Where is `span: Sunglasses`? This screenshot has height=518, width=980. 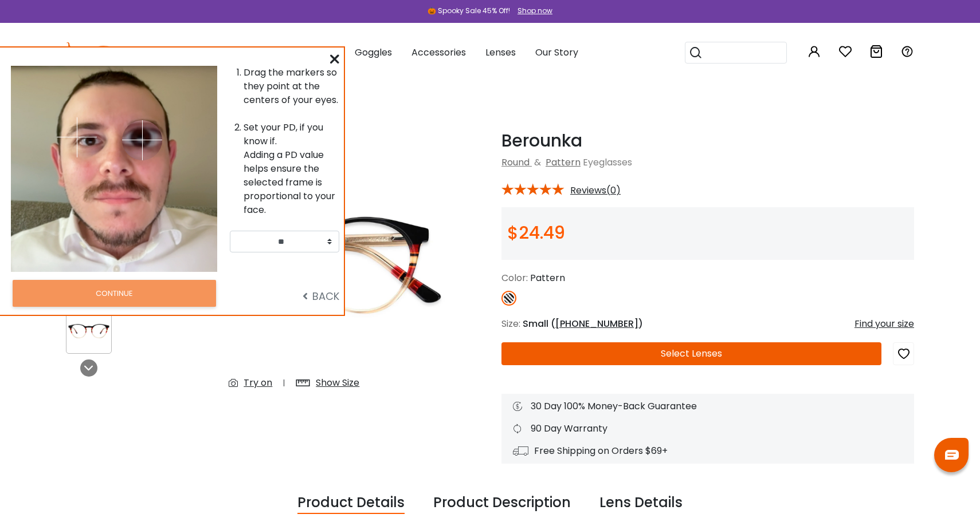 span: Sunglasses is located at coordinates (249, 52).